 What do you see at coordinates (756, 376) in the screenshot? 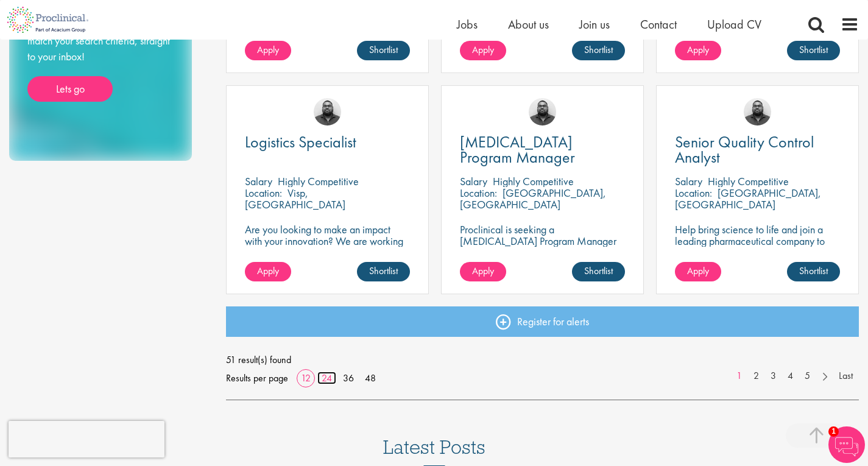
I see `a: 2` at bounding box center [756, 376].